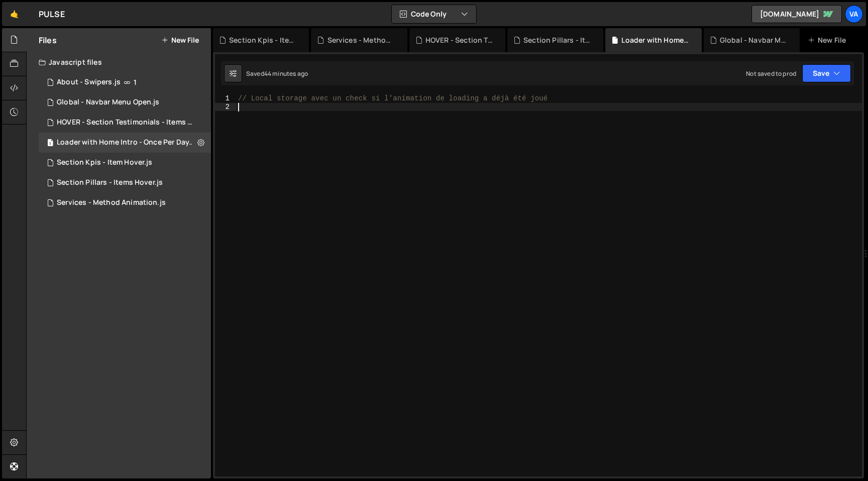 The image size is (868, 481). Describe the element at coordinates (180, 40) in the screenshot. I see `button: New File` at that location.